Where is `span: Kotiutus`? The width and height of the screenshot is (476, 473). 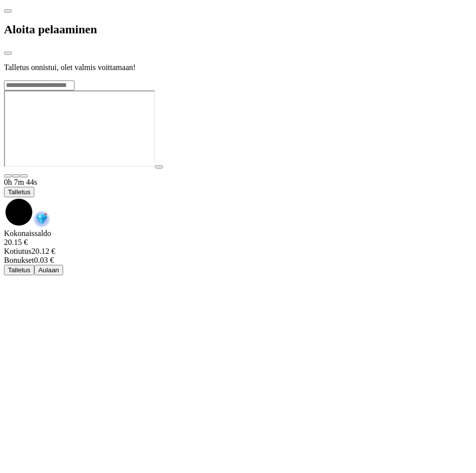 span: Kotiutus is located at coordinates (17, 250).